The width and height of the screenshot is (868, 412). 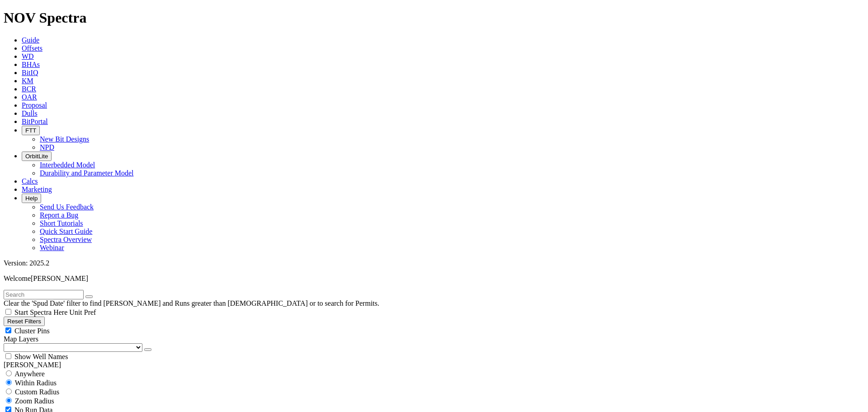 I want to click on p: Welcome, so click(x=434, y=278).